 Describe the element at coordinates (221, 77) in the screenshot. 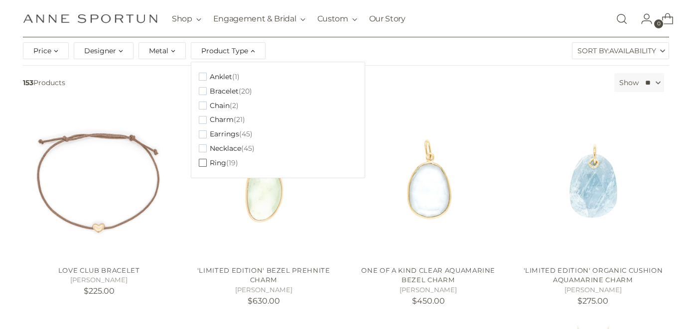

I see `span: Anklet` at that location.